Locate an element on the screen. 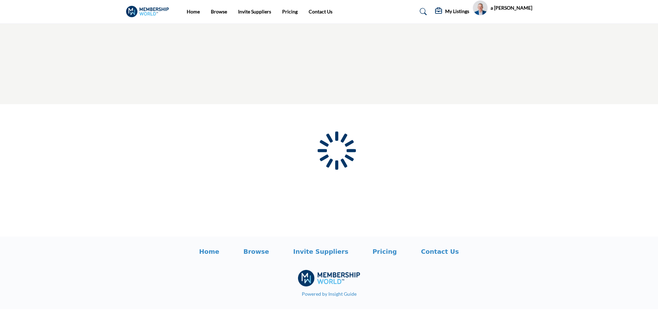 The width and height of the screenshot is (658, 316). p: Invite Suppliers is located at coordinates (321, 252).